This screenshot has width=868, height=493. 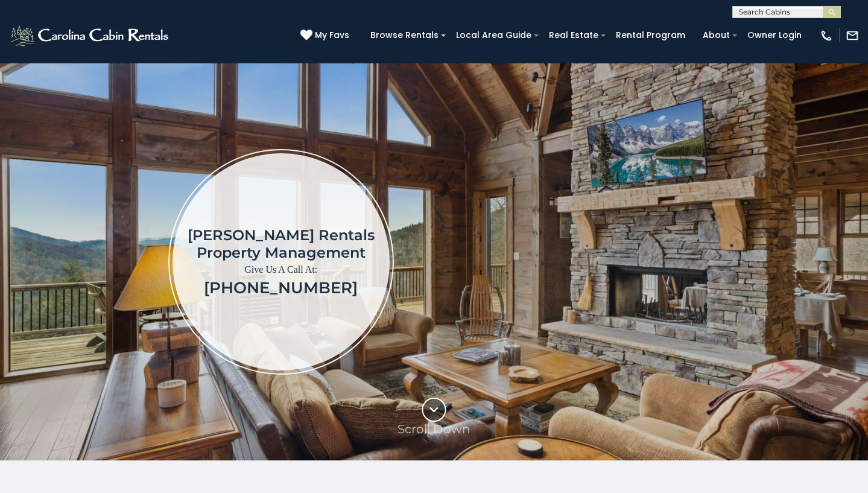 What do you see at coordinates (827, 36) in the screenshot?
I see `img: phone-regular-white.png` at bounding box center [827, 36].